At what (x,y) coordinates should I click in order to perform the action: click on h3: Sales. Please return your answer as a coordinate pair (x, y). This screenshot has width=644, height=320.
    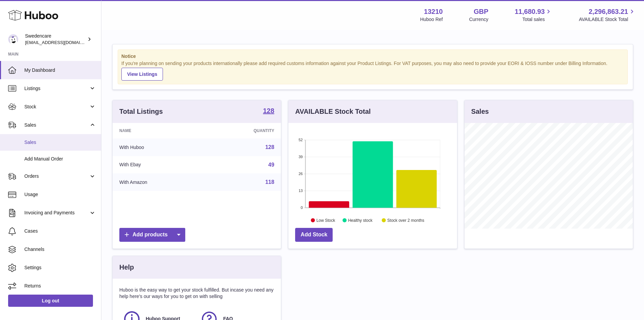
    Looking at the image, I should click on (480, 111).